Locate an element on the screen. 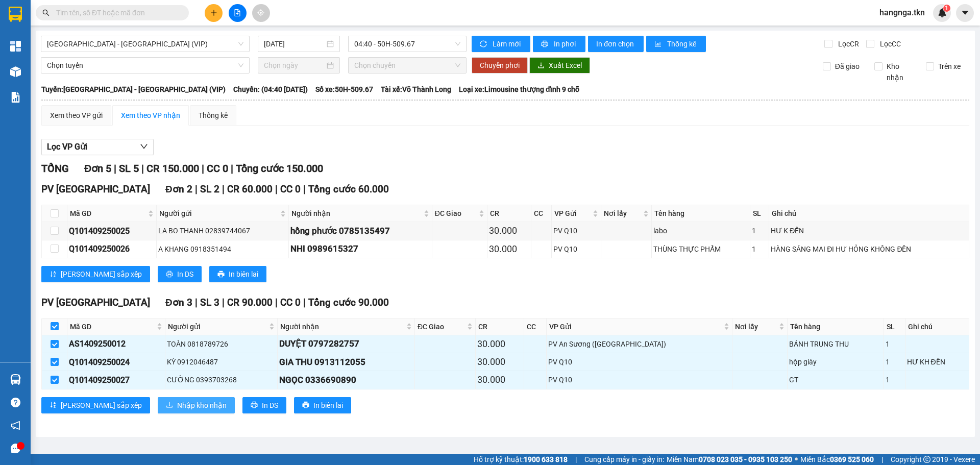  span: In biên lai is located at coordinates (328, 405).